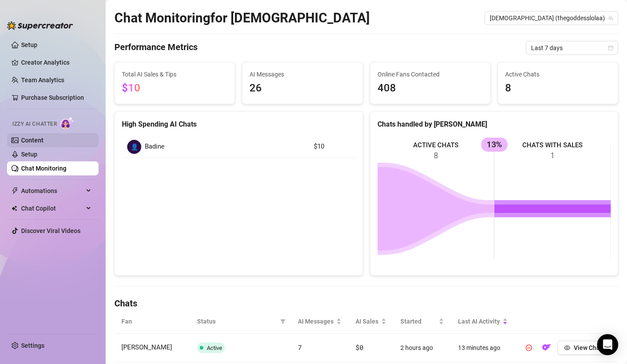  What do you see at coordinates (174, 74) in the screenshot?
I see `span: Total AI Sales & Tips` at bounding box center [174, 74].